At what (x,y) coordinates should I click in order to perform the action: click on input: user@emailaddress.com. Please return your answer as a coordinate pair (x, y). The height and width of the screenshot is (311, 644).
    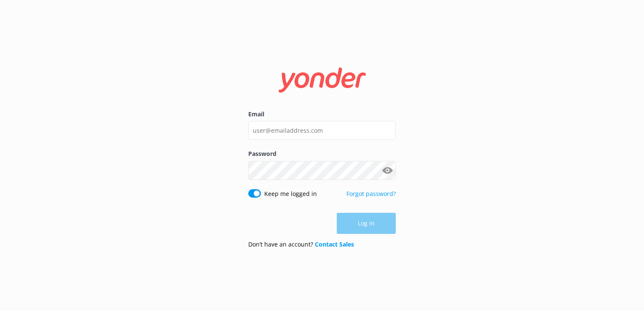
    Looking at the image, I should click on (322, 130).